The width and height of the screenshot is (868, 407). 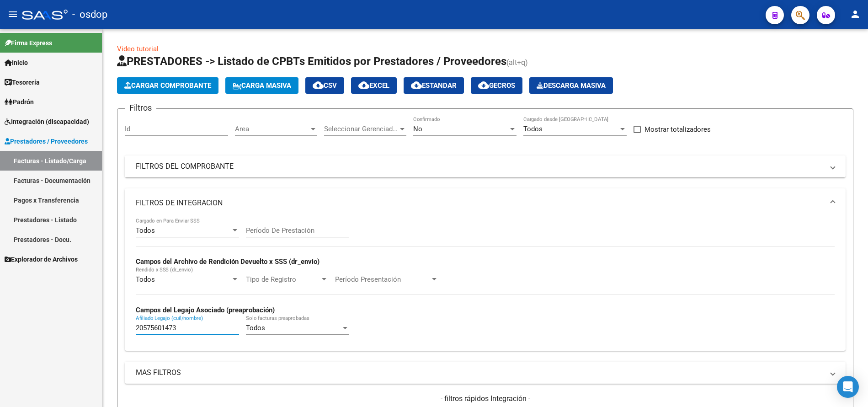 What do you see at coordinates (485, 399) in the screenshot?
I see `h4: - filtros rápidos Integración -` at bounding box center [485, 399].